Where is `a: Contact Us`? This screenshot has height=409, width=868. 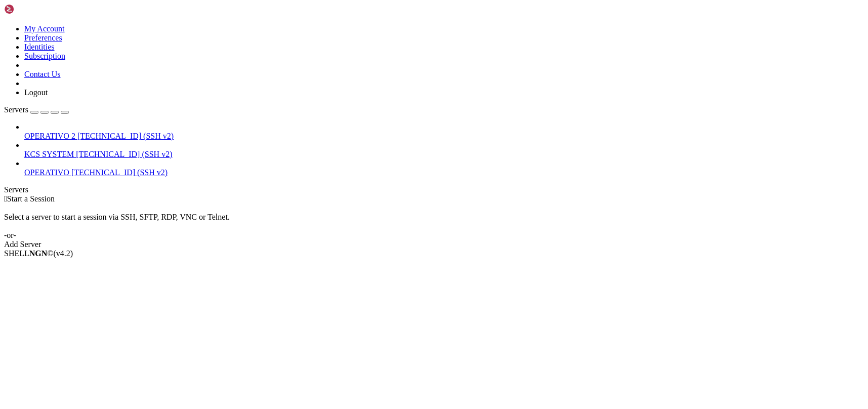 a: Contact Us is located at coordinates (42, 74).